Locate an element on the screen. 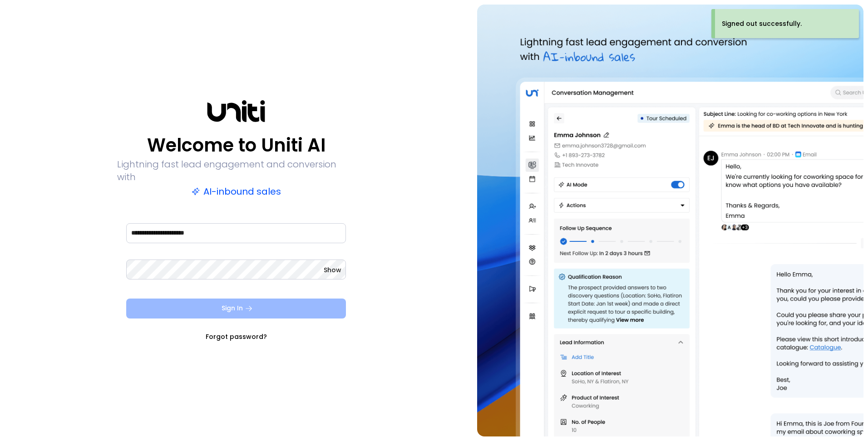 The width and height of the screenshot is (868, 441). a: Forgot password? is located at coordinates (236, 337).